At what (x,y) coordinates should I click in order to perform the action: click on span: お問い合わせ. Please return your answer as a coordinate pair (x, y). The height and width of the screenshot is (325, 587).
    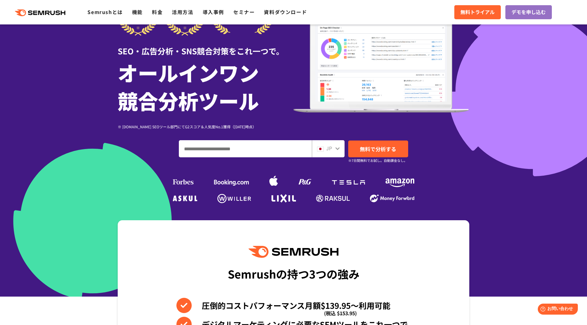
    Looking at the image, I should click on (28, 8).